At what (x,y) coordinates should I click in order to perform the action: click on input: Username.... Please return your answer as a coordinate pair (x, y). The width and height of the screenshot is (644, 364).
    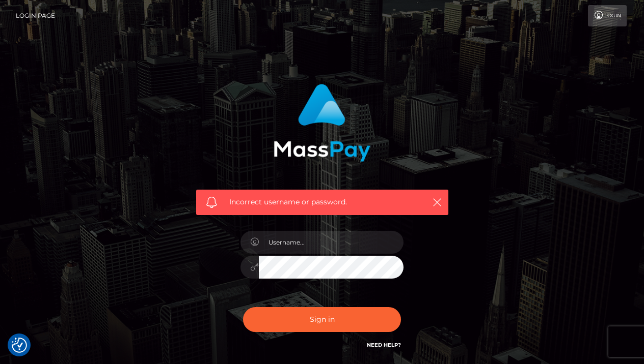
    Looking at the image, I should click on (331, 242).